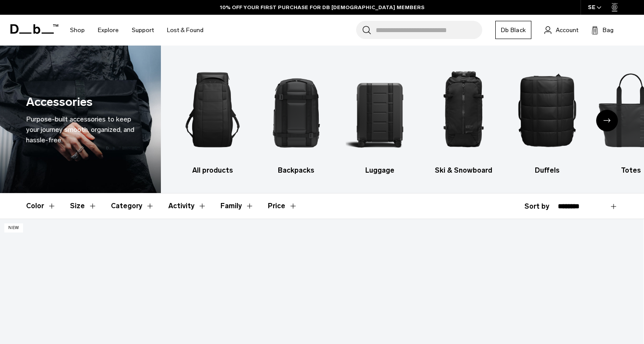  Describe the element at coordinates (296, 170) in the screenshot. I see `h3: Backpacks` at that location.